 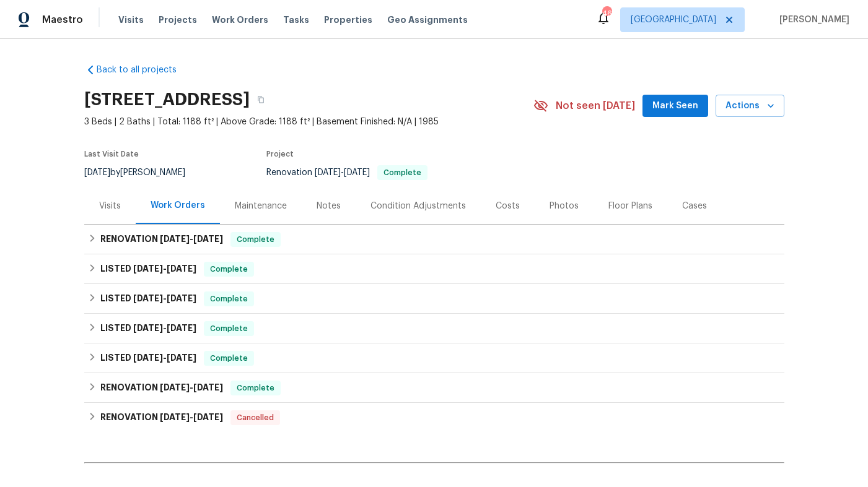 What do you see at coordinates (694, 206) in the screenshot?
I see `div: Cases` at bounding box center [694, 206].